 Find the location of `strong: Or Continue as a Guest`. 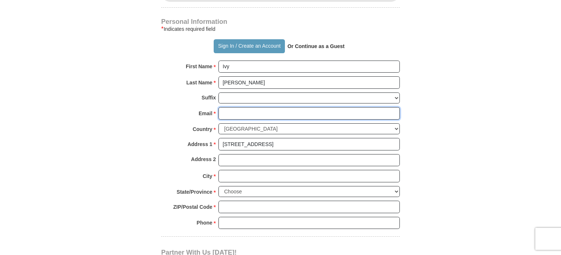

strong: Or Continue as a Guest is located at coordinates (316, 46).